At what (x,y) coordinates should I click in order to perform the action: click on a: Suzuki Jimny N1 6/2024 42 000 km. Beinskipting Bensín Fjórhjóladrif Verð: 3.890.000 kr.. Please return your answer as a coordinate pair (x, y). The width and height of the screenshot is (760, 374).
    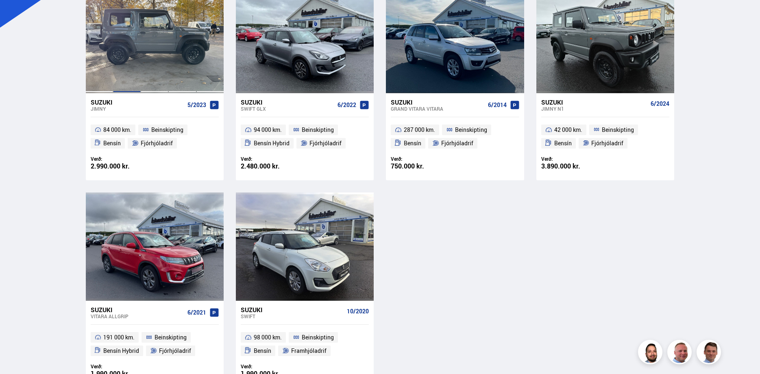
    Looking at the image, I should click on (605, 137).